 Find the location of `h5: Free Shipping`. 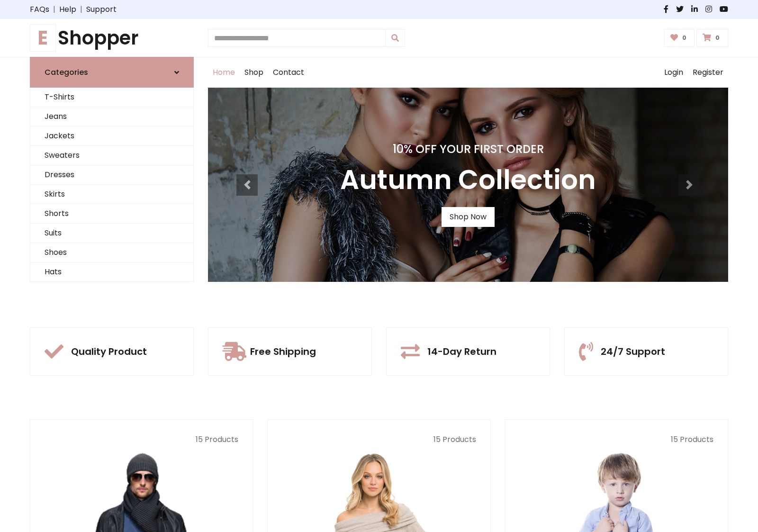

h5: Free Shipping is located at coordinates (283, 352).